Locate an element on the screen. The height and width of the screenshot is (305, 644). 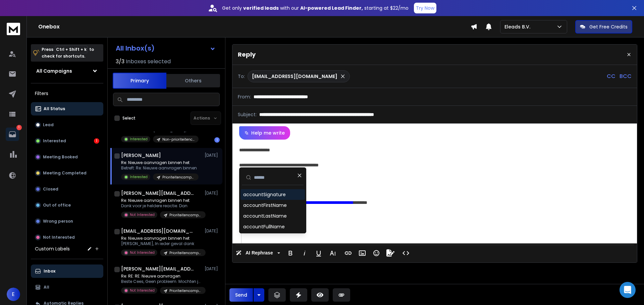
button: All is located at coordinates (67, 287).